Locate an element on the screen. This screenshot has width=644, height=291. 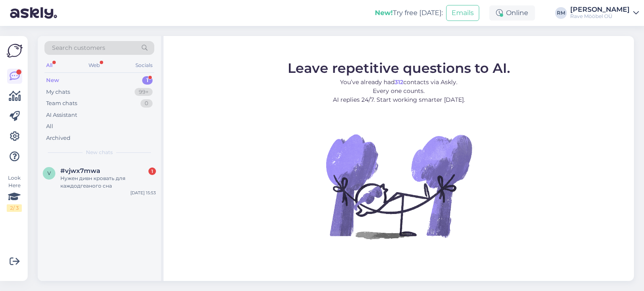
span: #vjwx7mwa is located at coordinates (80, 171).